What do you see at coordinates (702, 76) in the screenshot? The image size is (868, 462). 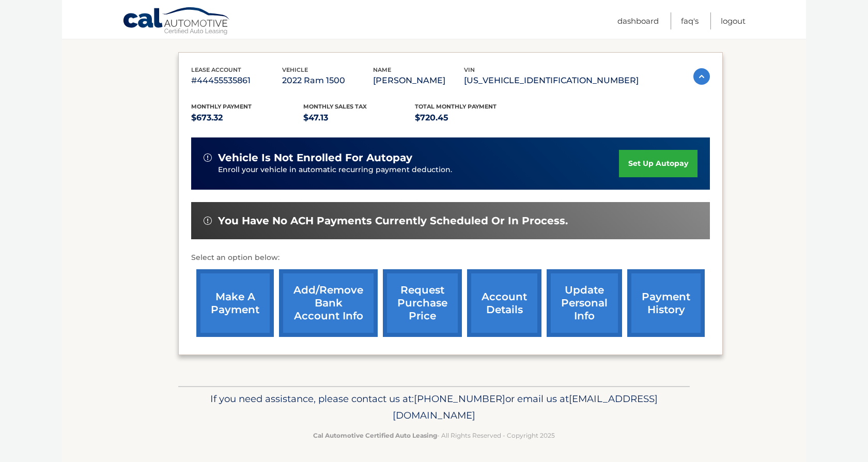 I see `img: accordion-active.svg` at bounding box center [702, 76].